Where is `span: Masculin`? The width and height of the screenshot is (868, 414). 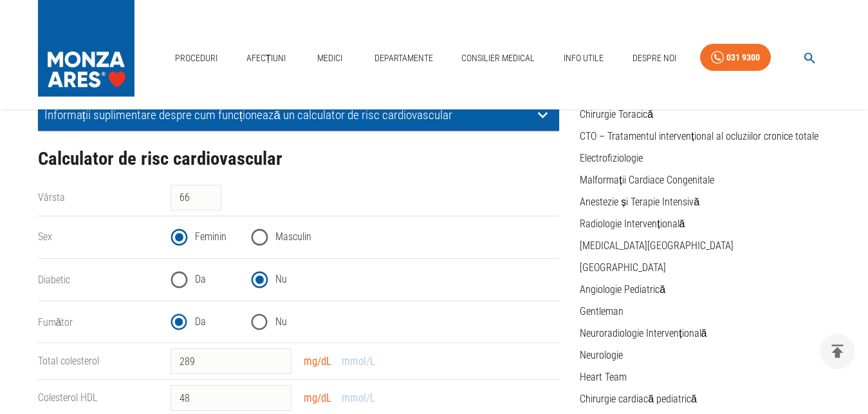 span: Masculin is located at coordinates (294, 237).